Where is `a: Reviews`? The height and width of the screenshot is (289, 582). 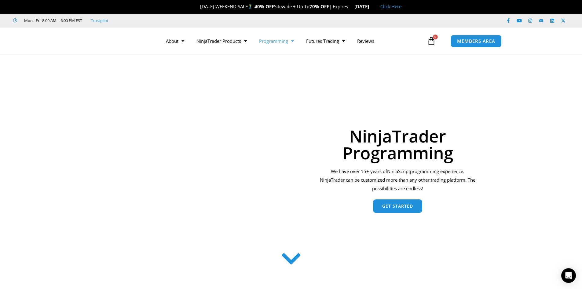 a: Reviews is located at coordinates (366, 41).